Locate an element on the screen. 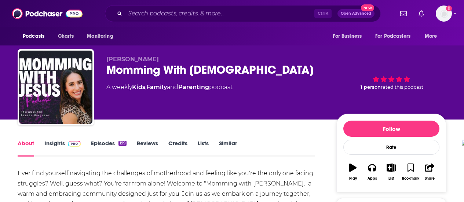  span: and is located at coordinates (172, 87).